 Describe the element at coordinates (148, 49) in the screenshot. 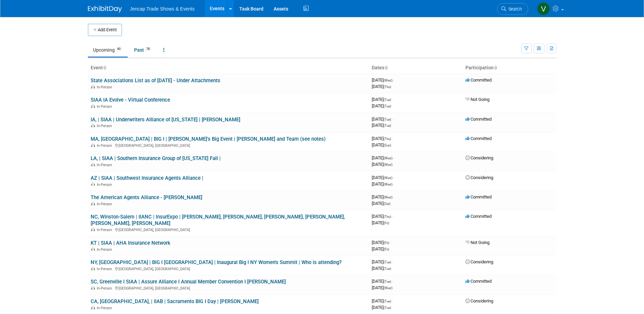

I see `span: 78` at that location.